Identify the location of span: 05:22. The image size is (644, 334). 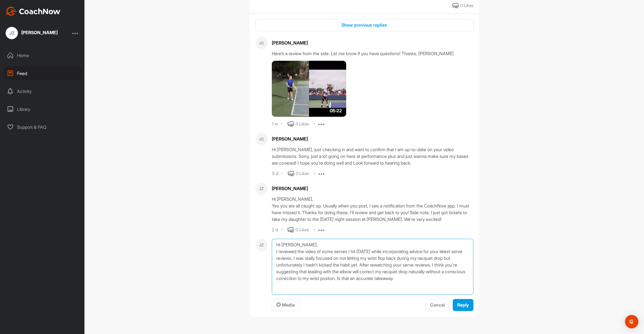
(336, 111).